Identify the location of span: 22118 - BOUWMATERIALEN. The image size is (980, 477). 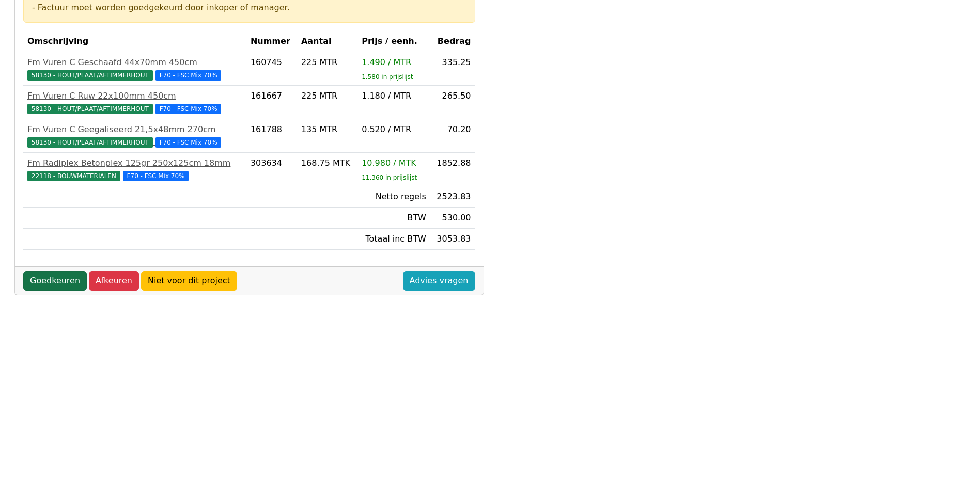
(74, 176).